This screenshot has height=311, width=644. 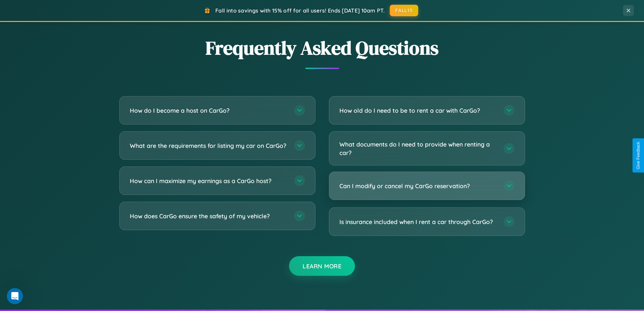 I want to click on h3: How old do I need to be to rent a car with CarGo?, so click(x=418, y=111).